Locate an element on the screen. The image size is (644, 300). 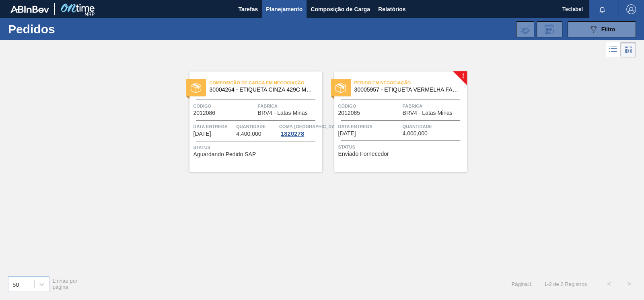
button: Filtro is located at coordinates (602, 29).